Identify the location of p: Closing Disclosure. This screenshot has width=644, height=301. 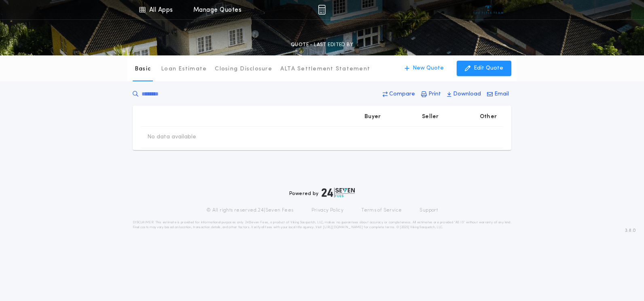
(244, 69).